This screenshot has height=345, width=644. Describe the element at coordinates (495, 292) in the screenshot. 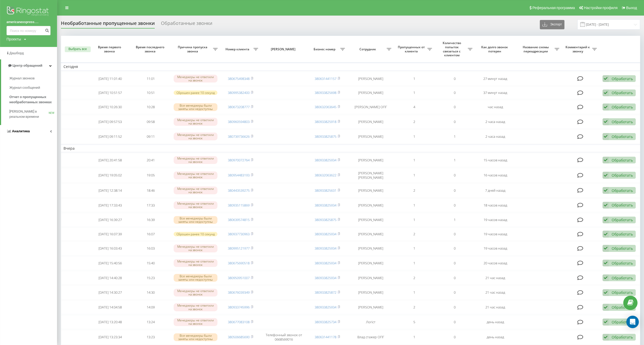

I see `td: 21 час назад` at that location.